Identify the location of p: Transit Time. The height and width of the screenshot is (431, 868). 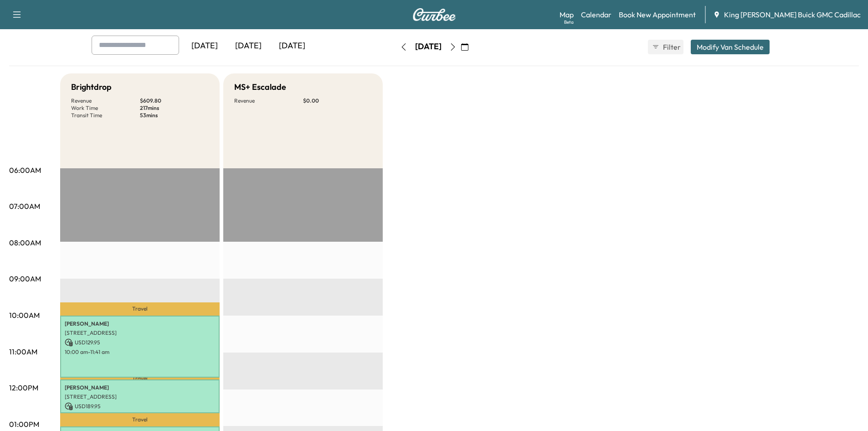
(105, 115).